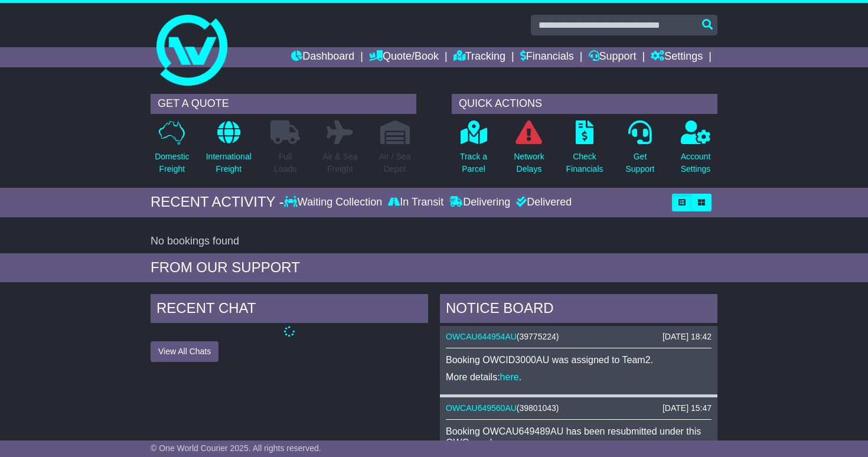 Image resolution: width=868 pixels, height=457 pixels. What do you see at coordinates (416, 203) in the screenshot?
I see `div: In Transit` at bounding box center [416, 203].